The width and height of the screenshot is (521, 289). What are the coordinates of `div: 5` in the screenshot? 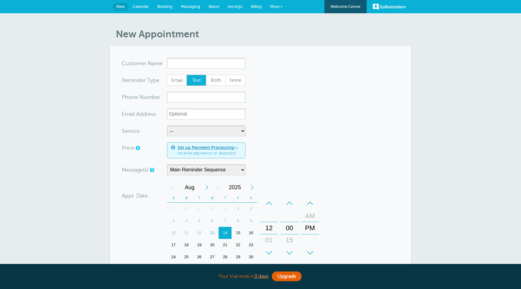 It's located at (199, 221).